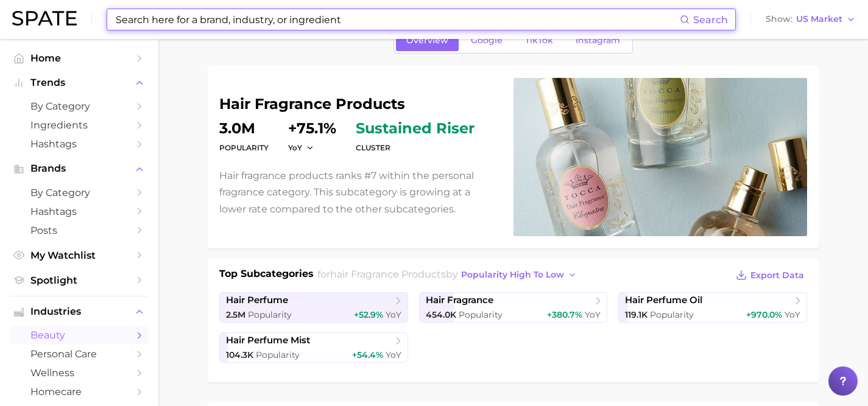 Image resolution: width=868 pixels, height=406 pixels. Describe the element at coordinates (79, 372) in the screenshot. I see `a: wellness` at that location.